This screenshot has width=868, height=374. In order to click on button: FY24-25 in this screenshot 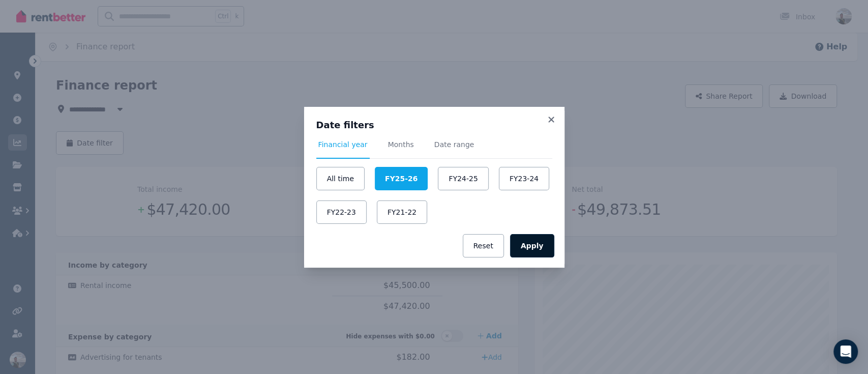, I will do `click(463, 179)`.